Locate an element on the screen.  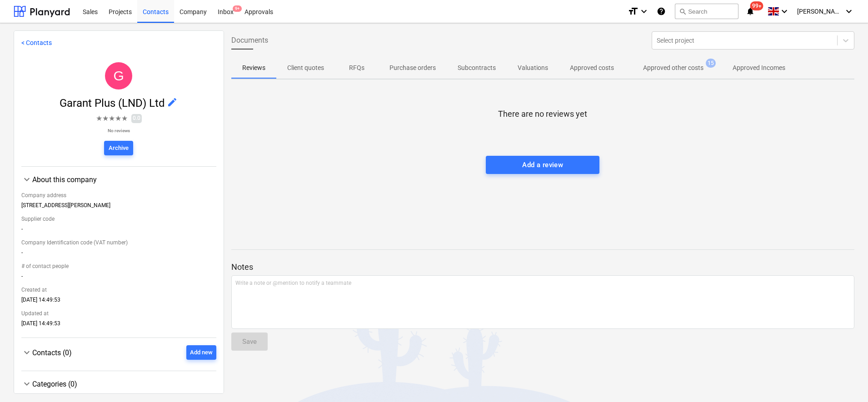
button: Search is located at coordinates (707, 11).